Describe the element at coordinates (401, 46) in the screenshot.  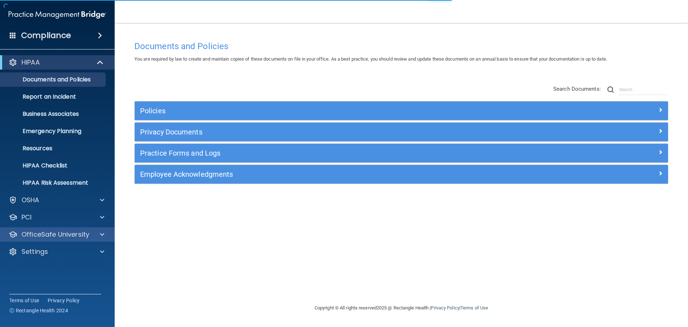
I see `h4: Documents and Policies` at that location.